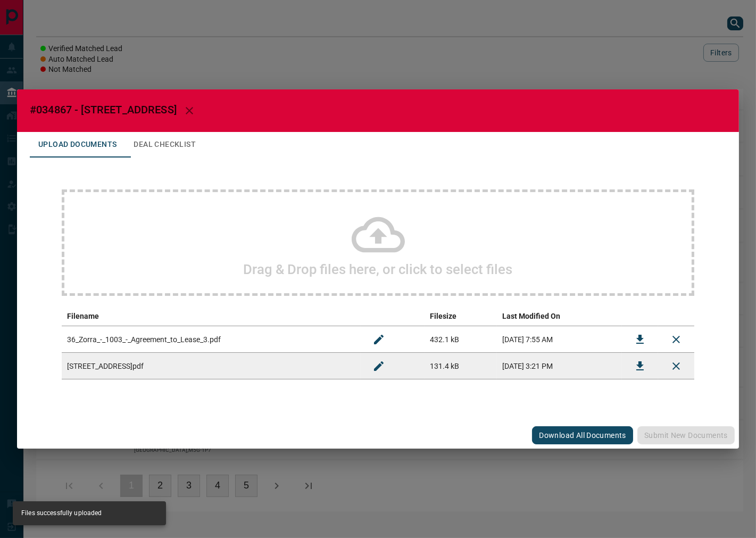 The height and width of the screenshot is (538, 756). I want to click on td: 131.4 kB, so click(461, 366).